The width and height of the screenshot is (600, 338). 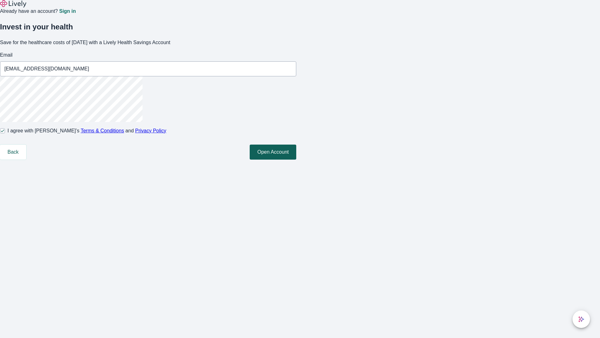 I want to click on button: chat, so click(x=582, y=319).